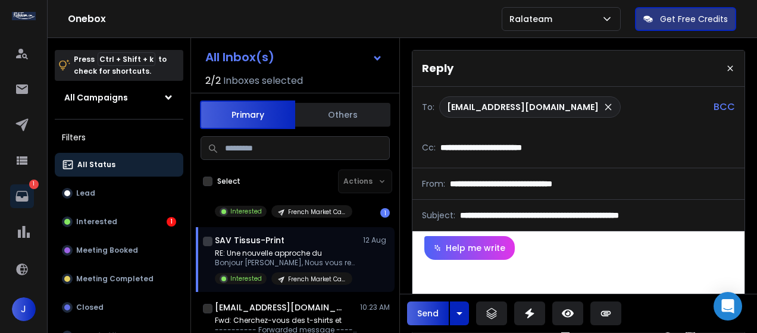 Image resolution: width=757 pixels, height=333 pixels. What do you see at coordinates (119, 251) in the screenshot?
I see `button: Meeting Booked` at bounding box center [119, 251].